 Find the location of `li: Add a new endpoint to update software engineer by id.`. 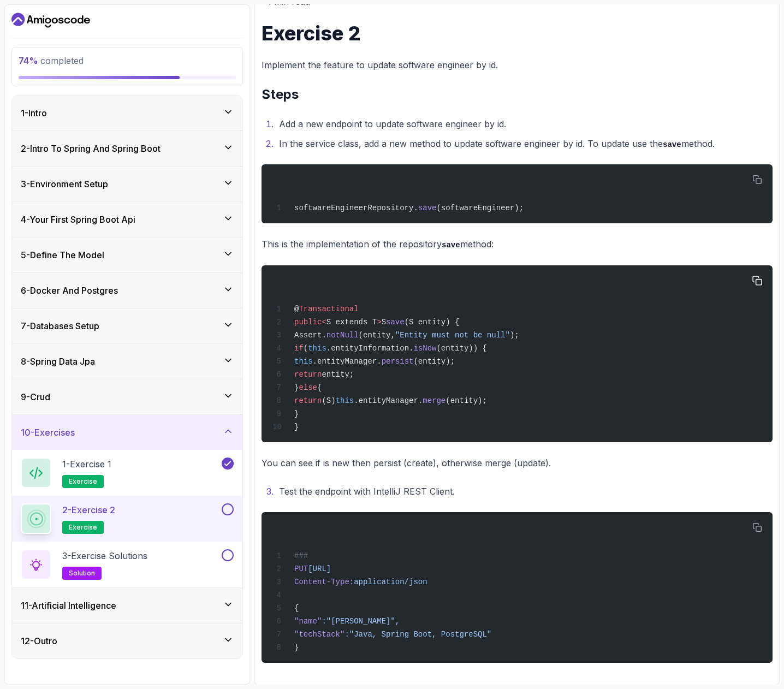

li: Add a new endpoint to update software engineer by id. is located at coordinates (524, 124).